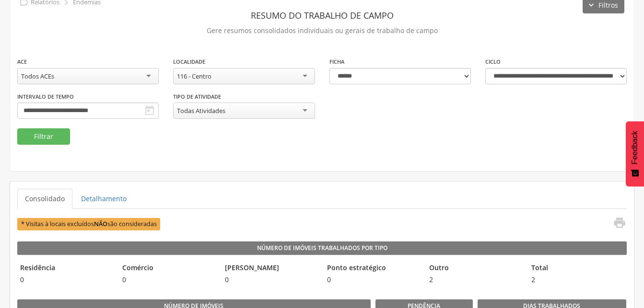  I want to click on label: Intervalo de Tempo, so click(46, 97).